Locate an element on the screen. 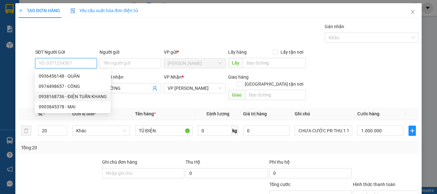  span: VP Nhận is located at coordinates (173, 77).